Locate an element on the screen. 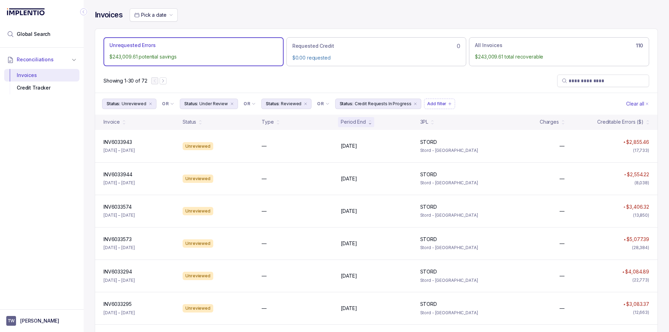 The height and width of the screenshot is (332, 669). div: 0 is located at coordinates (377, 46).